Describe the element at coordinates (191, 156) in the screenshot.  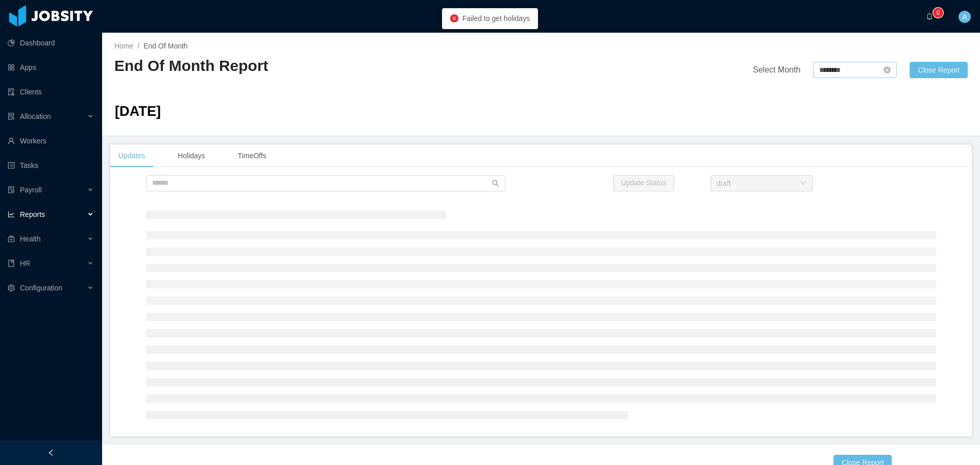
I see `div: Holidays` at that location.